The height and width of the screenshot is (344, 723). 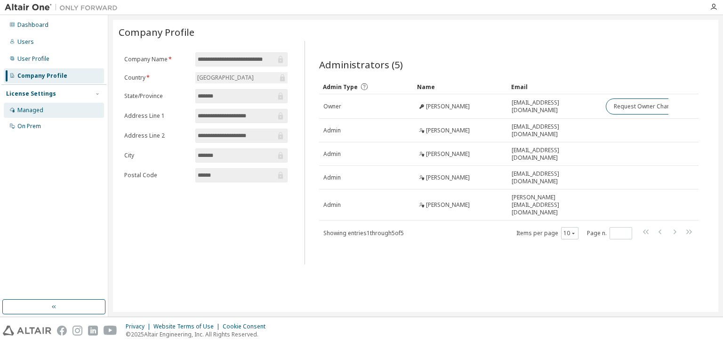 What do you see at coordinates (30, 110) in the screenshot?
I see `div: Managed` at bounding box center [30, 110].